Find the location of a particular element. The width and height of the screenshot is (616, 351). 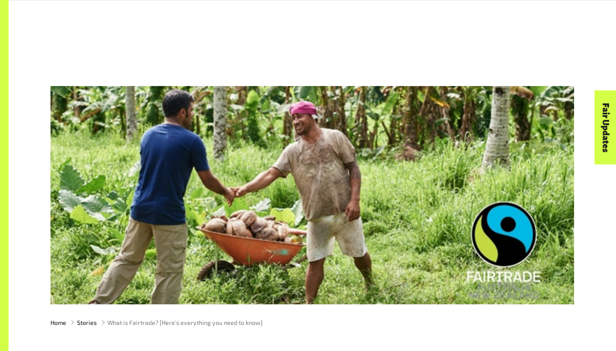

span: Stories is located at coordinates (87, 322).